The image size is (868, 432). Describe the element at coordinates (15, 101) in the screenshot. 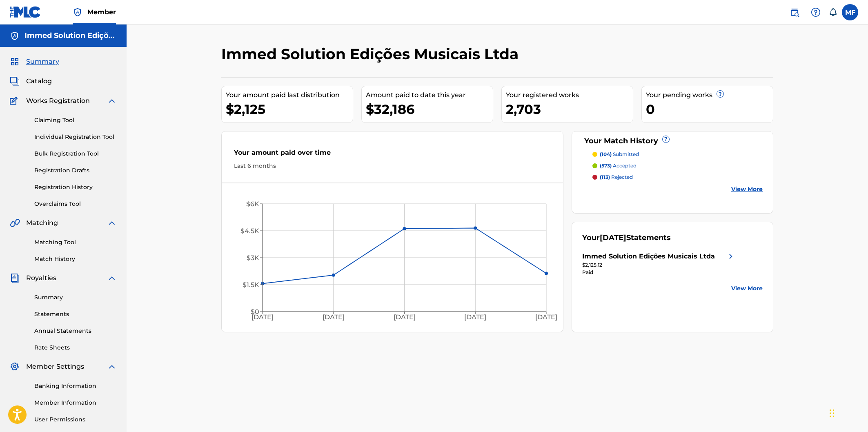

I see `img: Works Registration` at that location.